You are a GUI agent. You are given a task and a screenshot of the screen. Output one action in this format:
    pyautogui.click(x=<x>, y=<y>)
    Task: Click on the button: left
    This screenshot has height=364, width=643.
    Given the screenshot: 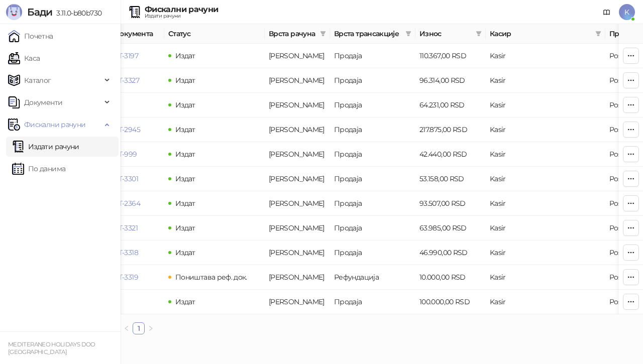 What is the action you would take?
    pyautogui.click(x=127, y=328)
    